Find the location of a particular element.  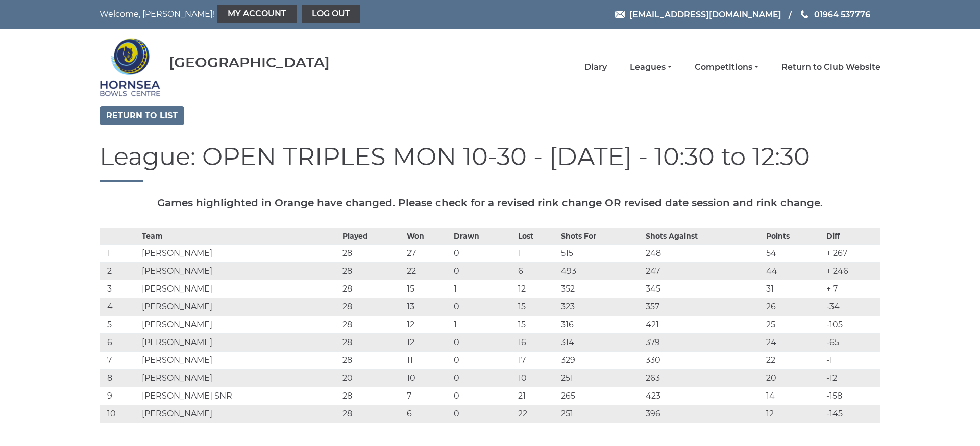

td: 44 is located at coordinates (794, 271).